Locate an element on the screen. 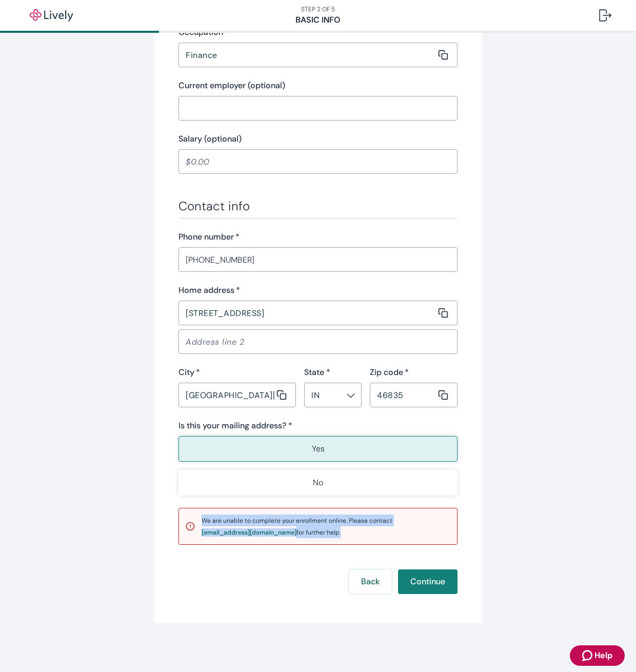 The width and height of the screenshot is (636, 672). input: City is located at coordinates (226, 395).